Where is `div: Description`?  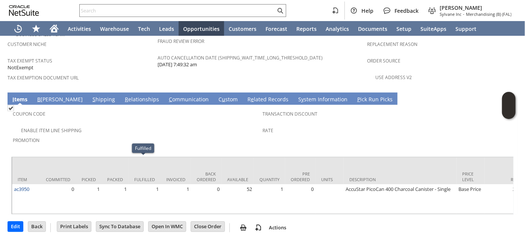
div: Description is located at coordinates (400, 179).